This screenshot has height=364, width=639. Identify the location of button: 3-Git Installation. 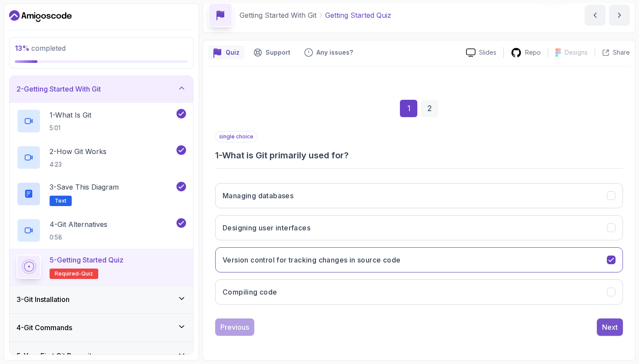
(102, 299).